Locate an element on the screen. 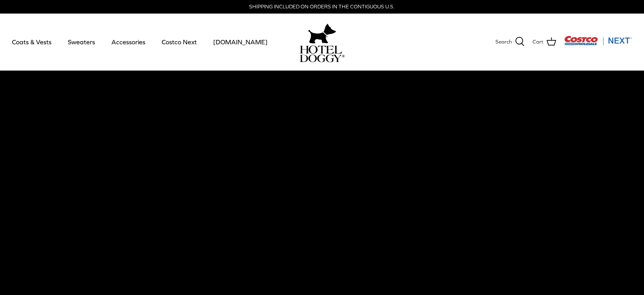  a: Cart is located at coordinates (544, 42).